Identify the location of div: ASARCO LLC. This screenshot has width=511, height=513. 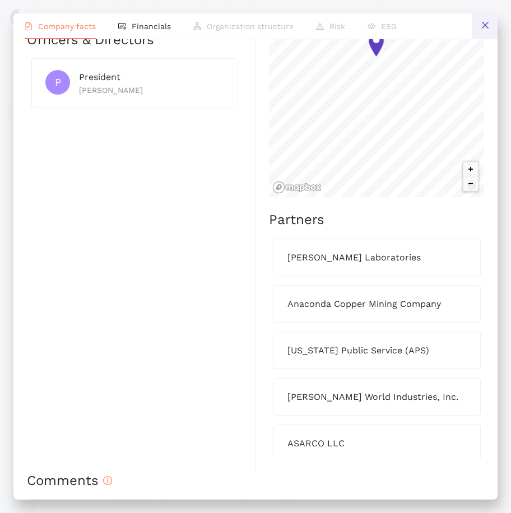
(377, 443).